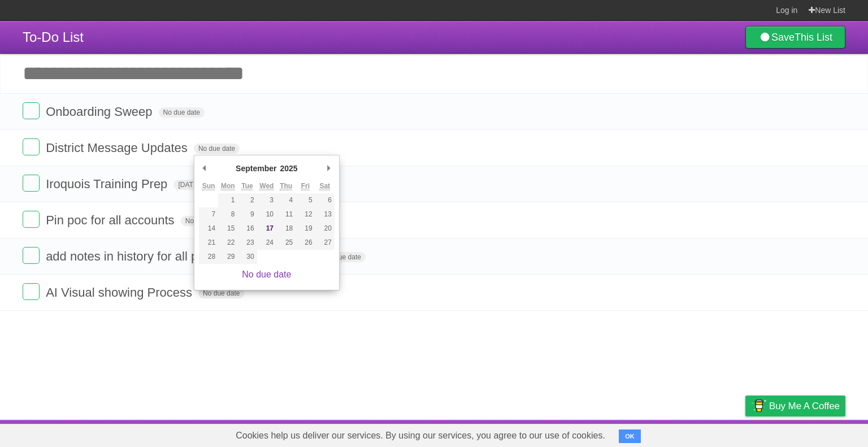  Describe the element at coordinates (208, 256) in the screenshot. I see `button: 28` at that location.